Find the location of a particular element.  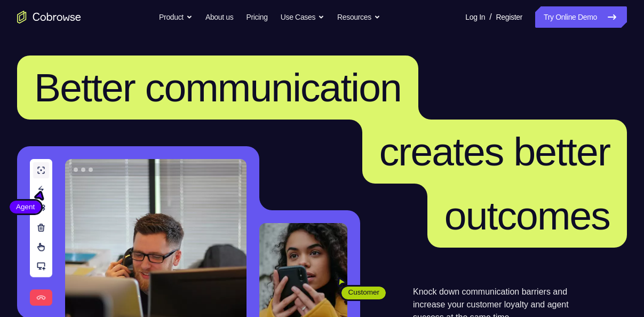

button: Resources is located at coordinates (359, 17).